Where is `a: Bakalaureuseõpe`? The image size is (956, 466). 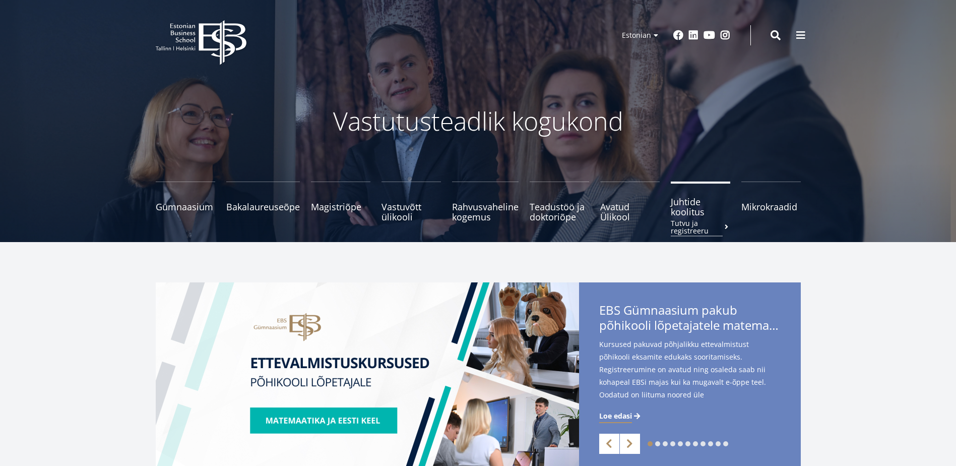 a: Bakalaureuseõpe is located at coordinates (263, 202).